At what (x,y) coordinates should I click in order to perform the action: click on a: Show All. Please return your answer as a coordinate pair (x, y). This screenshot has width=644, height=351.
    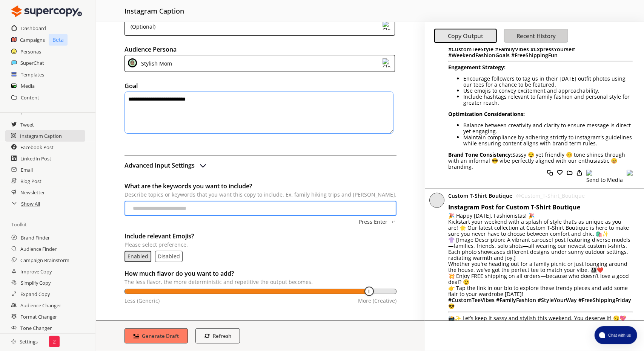
    Looking at the image, I should click on (30, 204).